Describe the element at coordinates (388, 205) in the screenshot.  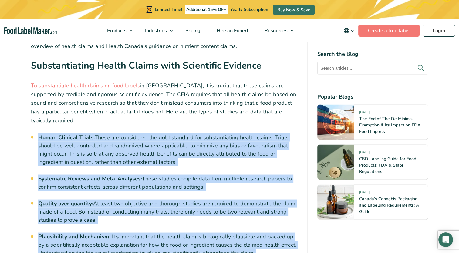
I see `a: Canada’s Cannabis Packaging and Labelling Requirements: A Guide` at that location.